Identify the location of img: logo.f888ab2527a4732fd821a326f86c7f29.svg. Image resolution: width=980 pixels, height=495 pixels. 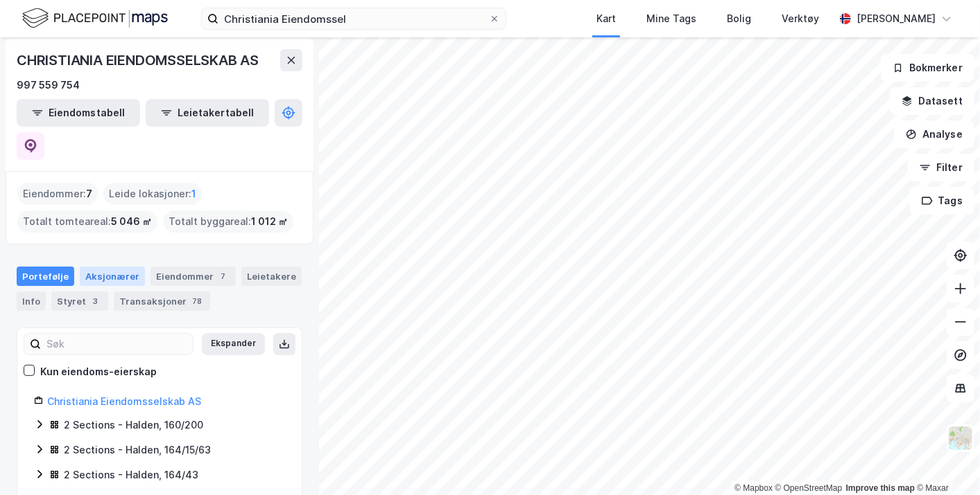
(95, 18).